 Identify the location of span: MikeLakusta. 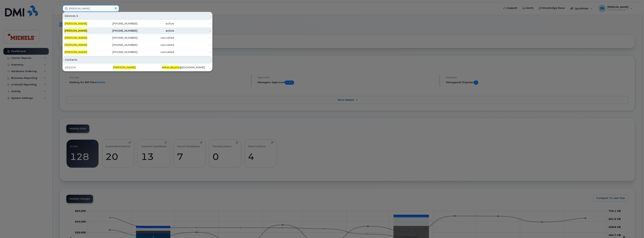
(171, 67).